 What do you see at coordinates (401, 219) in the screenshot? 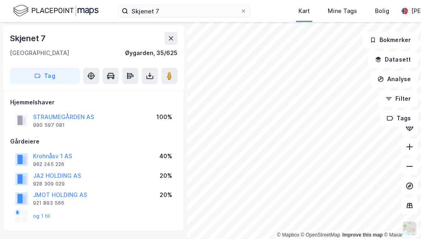
I see `div: Kontrollprogram for chat` at bounding box center [401, 219].